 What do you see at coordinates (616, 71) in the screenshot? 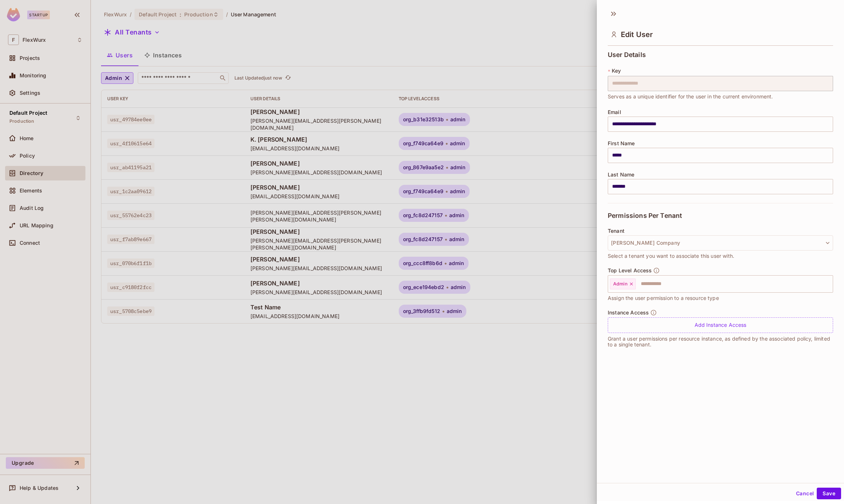
I see `span: Key` at bounding box center [616, 71].